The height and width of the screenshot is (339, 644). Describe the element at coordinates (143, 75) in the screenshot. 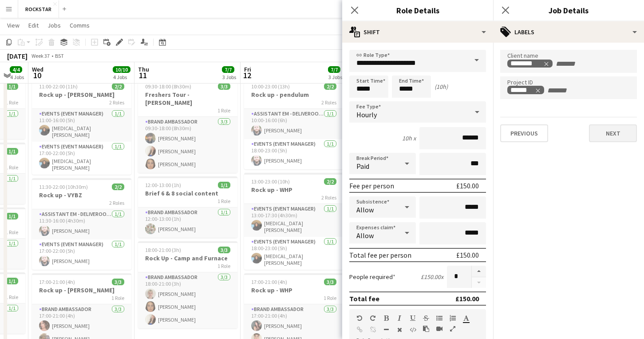

I see `span: 11` at that location.